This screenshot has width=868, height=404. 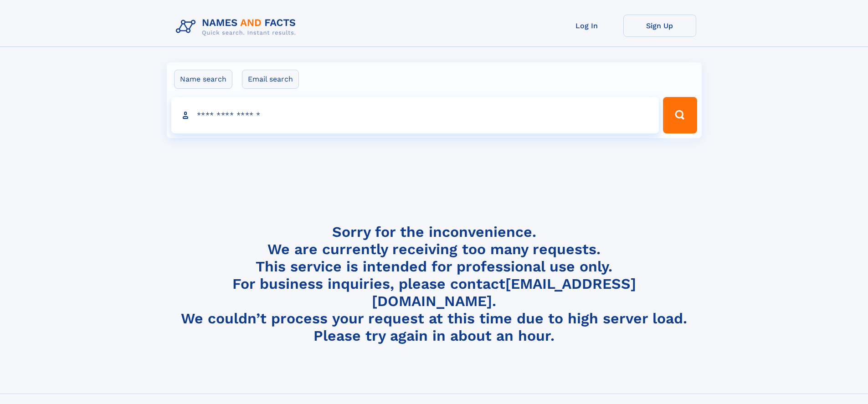 What do you see at coordinates (587, 25) in the screenshot?
I see `a: Log In` at bounding box center [587, 25].